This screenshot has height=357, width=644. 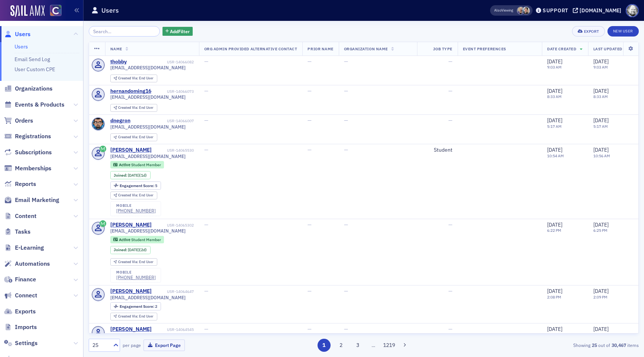 What do you see at coordinates (119, 62) in the screenshot?
I see `a: thobby` at bounding box center [119, 62].